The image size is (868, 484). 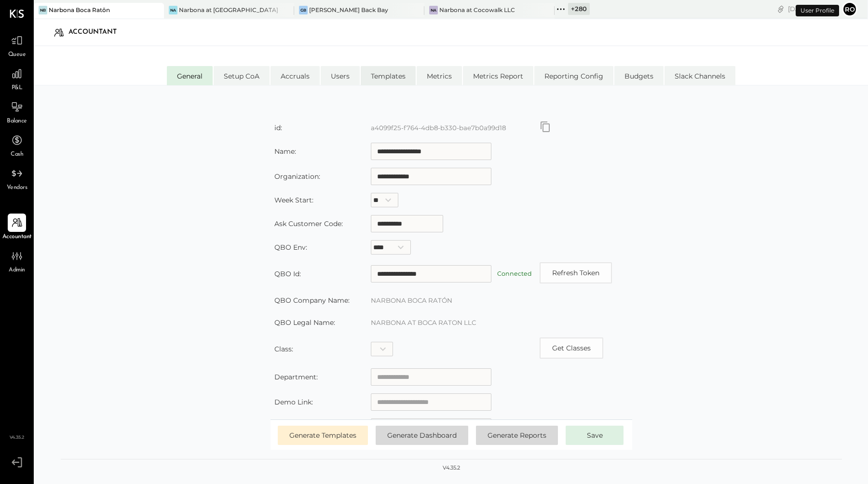 I want to click on li: Users, so click(x=340, y=75).